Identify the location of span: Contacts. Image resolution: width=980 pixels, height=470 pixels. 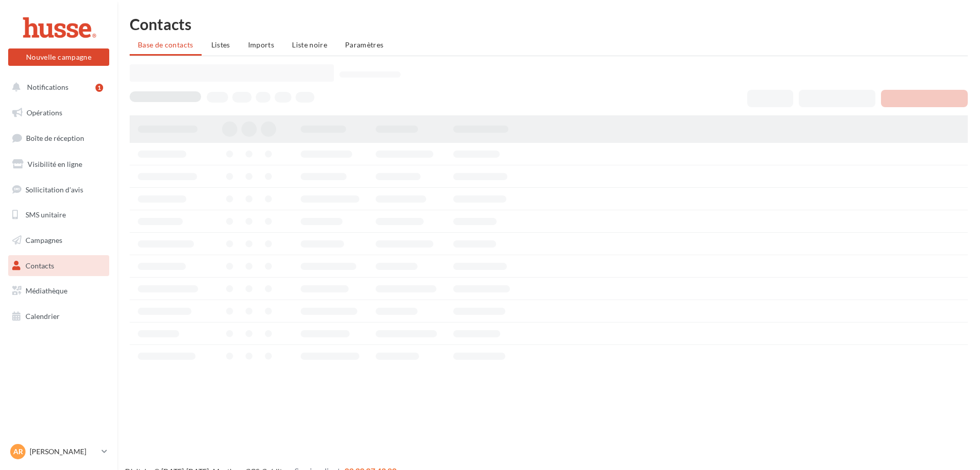
(40, 265).